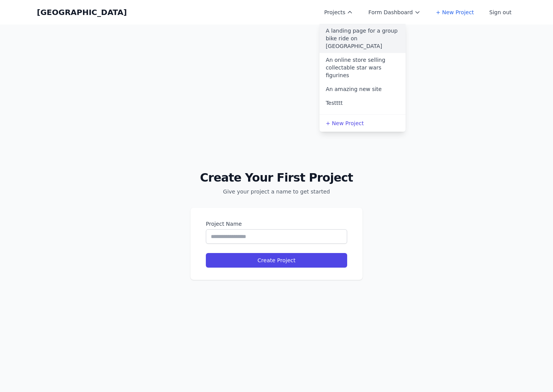  I want to click on label: Project Name, so click(276, 224).